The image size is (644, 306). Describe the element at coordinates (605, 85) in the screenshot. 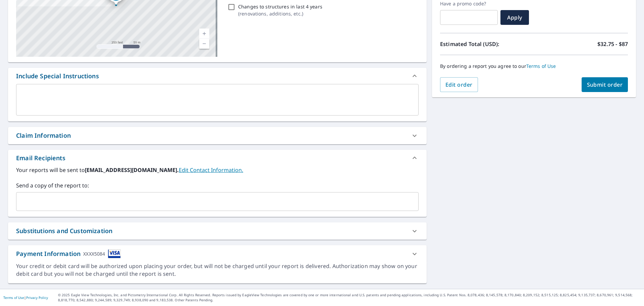

I see `button: Submit order` at that location.